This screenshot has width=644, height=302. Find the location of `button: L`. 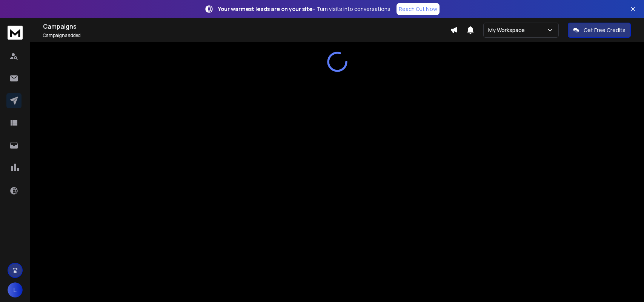

button: L is located at coordinates (15, 290).